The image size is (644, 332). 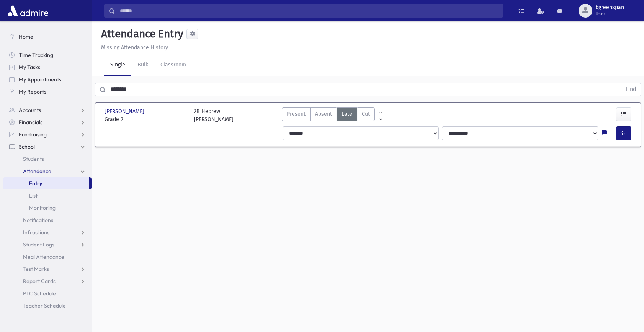 I want to click on a: Financials, so click(x=47, y=122).